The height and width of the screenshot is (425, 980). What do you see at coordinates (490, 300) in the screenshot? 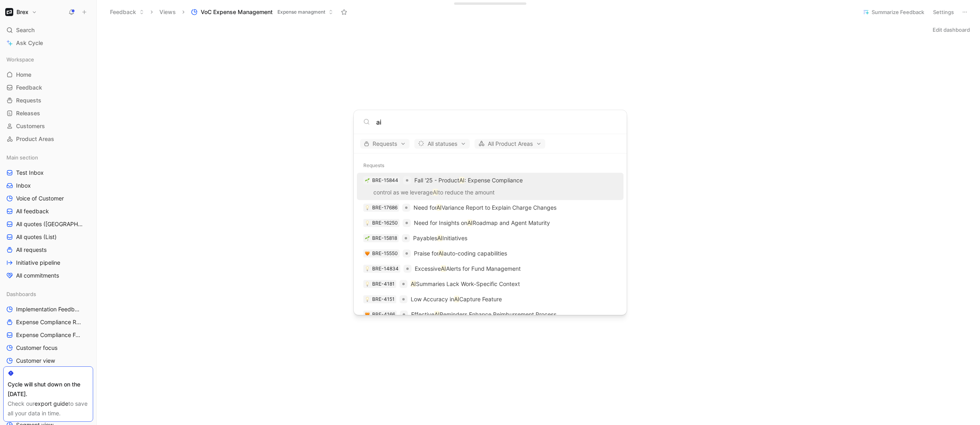
I see `a: 💡BRE-4151Low Accuracy inAICapture Feature` at bounding box center [490, 300].